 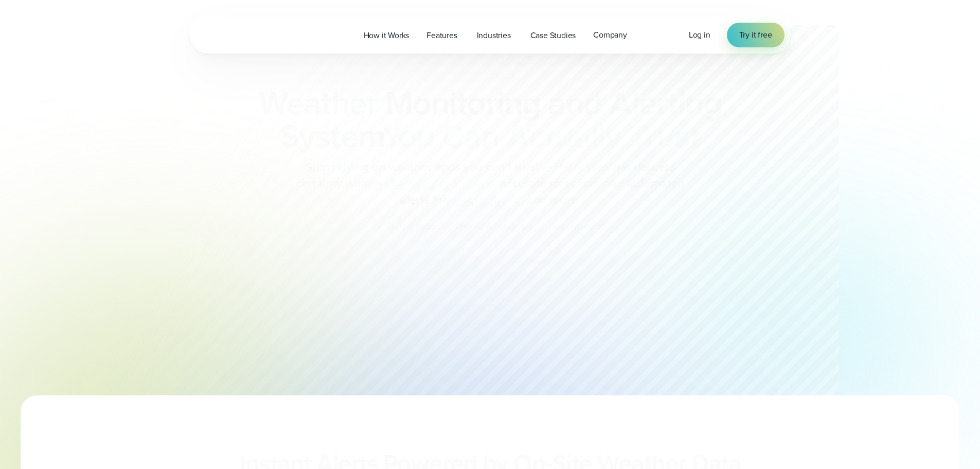 What do you see at coordinates (386, 35) in the screenshot?
I see `span: How it Works` at bounding box center [386, 35].